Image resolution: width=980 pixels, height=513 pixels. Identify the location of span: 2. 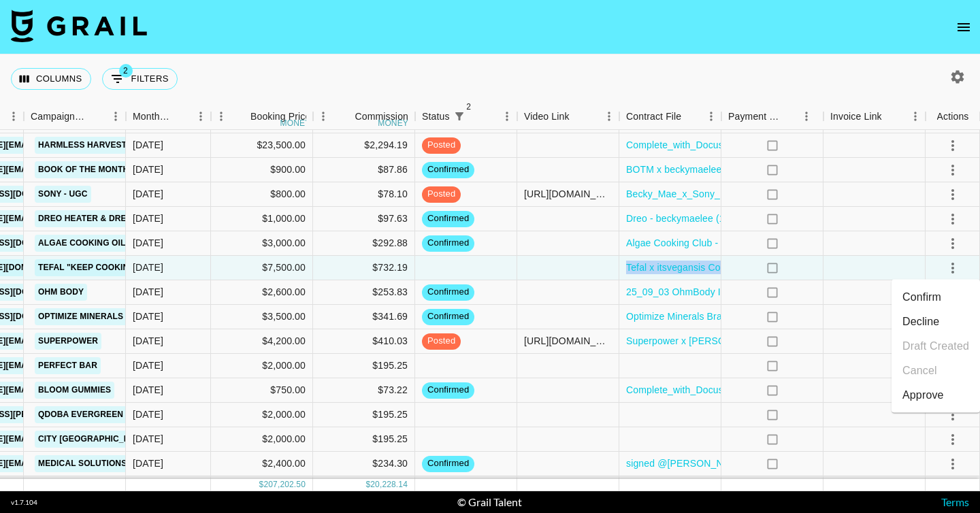
(469, 107).